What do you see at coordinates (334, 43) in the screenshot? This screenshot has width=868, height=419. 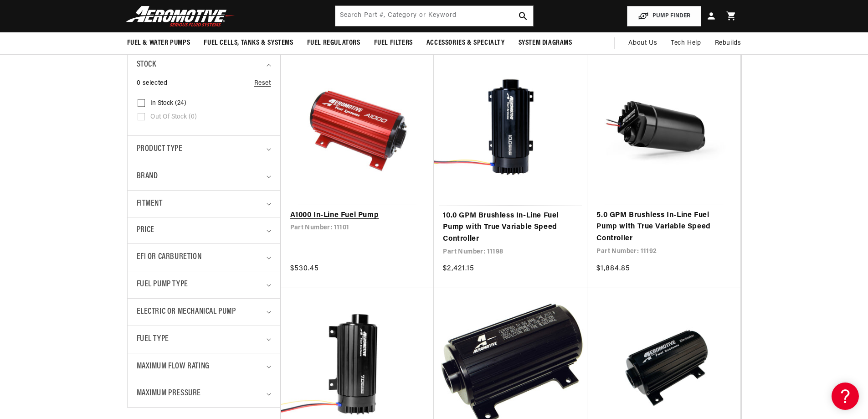 I see `summary: Fuel Regulators` at bounding box center [334, 43].